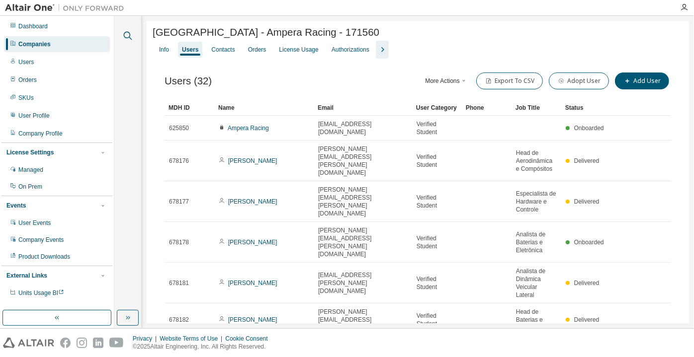  Describe the element at coordinates (536, 108) in the screenshot. I see `div: Job Title` at that location.